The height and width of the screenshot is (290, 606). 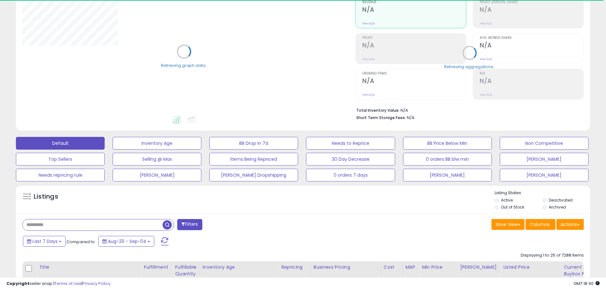 What do you see at coordinates (157, 143) in the screenshot?
I see `button: Inventory Age` at bounding box center [157, 143].